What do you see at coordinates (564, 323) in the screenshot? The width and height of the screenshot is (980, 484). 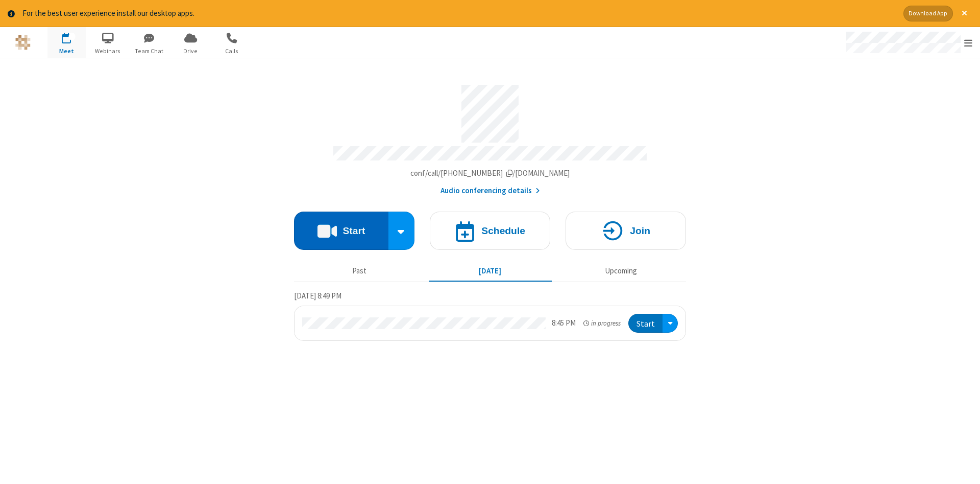 I see `div: 8:45 PM` at bounding box center [564, 323].